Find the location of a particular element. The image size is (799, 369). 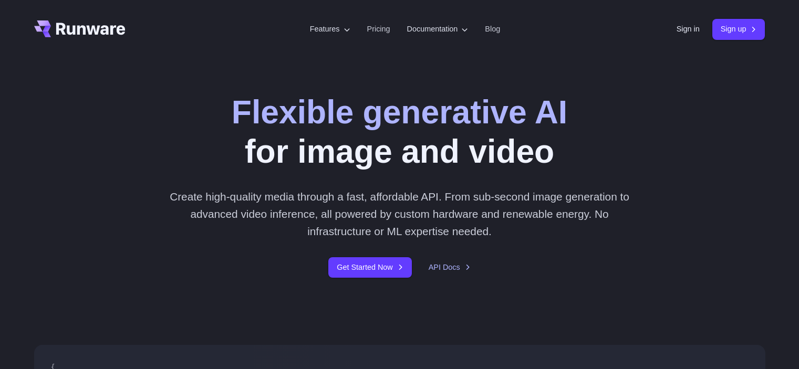

a: Sign in is located at coordinates (688, 29).